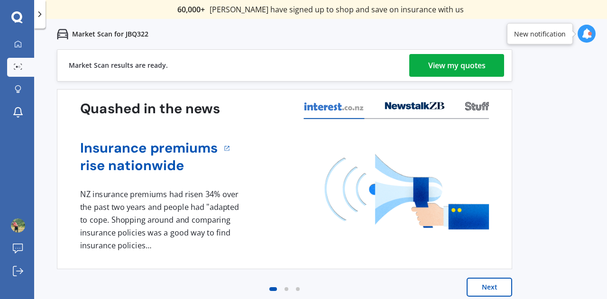 The height and width of the screenshot is (299, 607). Describe the element at coordinates (149, 166) in the screenshot. I see `a: rise nationwide` at that location.